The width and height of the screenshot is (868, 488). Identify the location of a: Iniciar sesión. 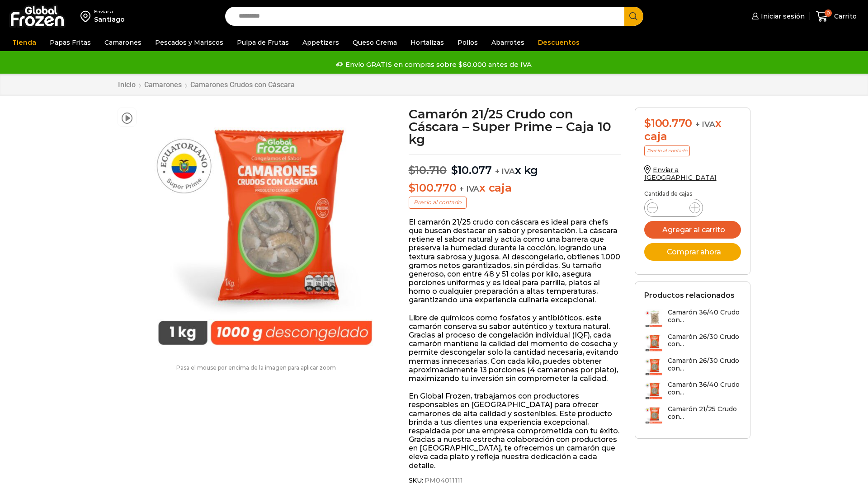
(778, 16).